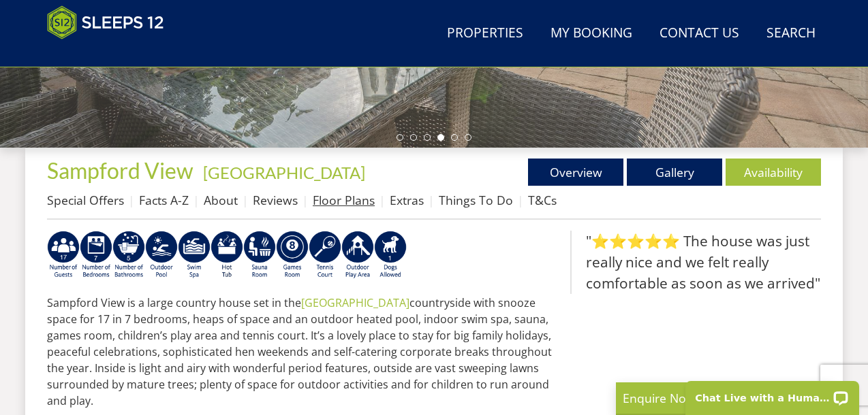 The width and height of the screenshot is (868, 415). Describe the element at coordinates (165, 26) in the screenshot. I see `button: Open LiveChat chat widget` at that location.